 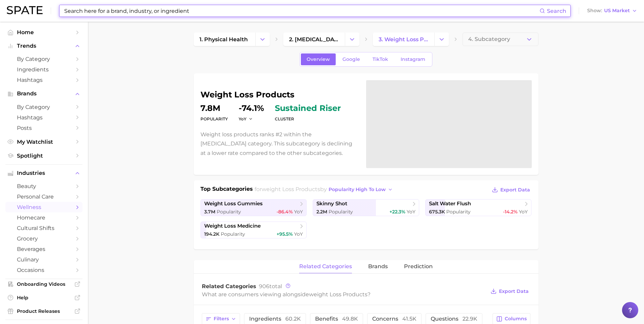 What do you see at coordinates (404, 39) in the screenshot?
I see `span: 3. weight loss products` at bounding box center [404, 39].